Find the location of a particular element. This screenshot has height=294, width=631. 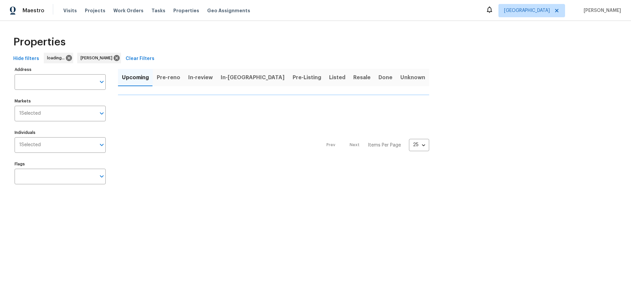

span: Maestro is located at coordinates (33, 11).